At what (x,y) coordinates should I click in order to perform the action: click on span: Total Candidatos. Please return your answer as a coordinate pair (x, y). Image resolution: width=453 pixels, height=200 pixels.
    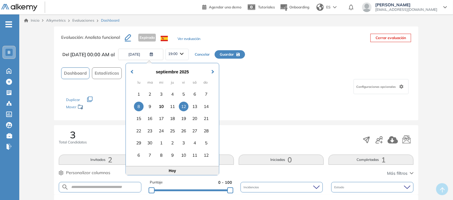
    Looking at the image, I should click on (73, 142).